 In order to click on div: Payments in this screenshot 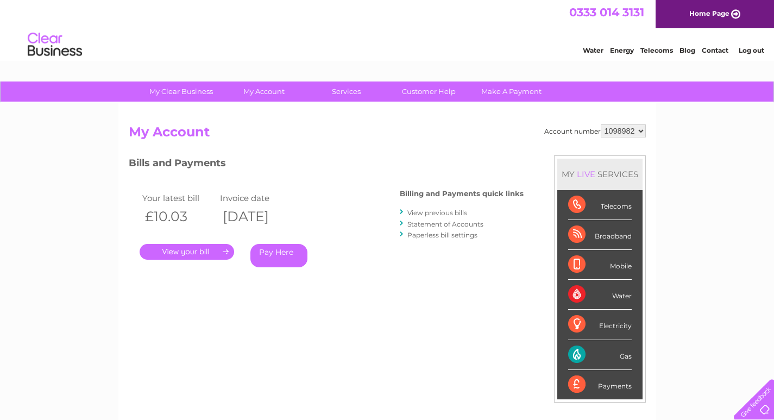, I will do `click(599, 384)`.